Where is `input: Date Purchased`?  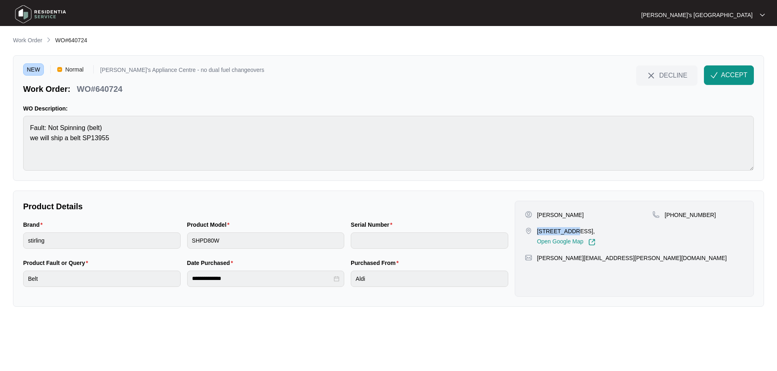 input: Date Purchased is located at coordinates (262, 278).